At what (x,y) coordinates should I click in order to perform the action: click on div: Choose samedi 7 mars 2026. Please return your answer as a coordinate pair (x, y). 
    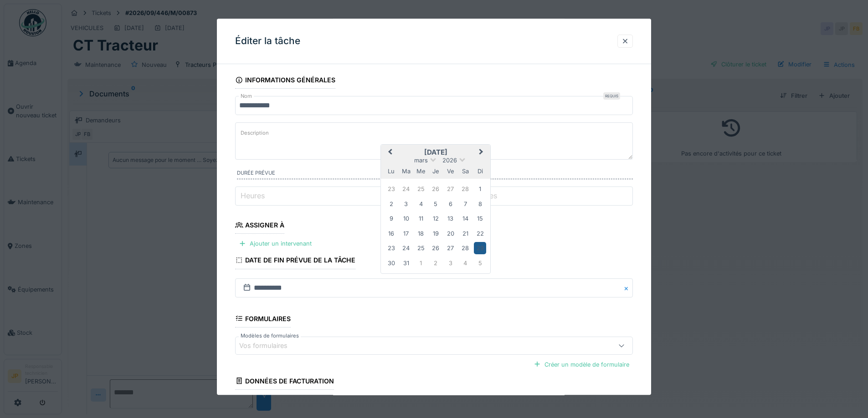
    Looking at the image, I should click on (465, 204).